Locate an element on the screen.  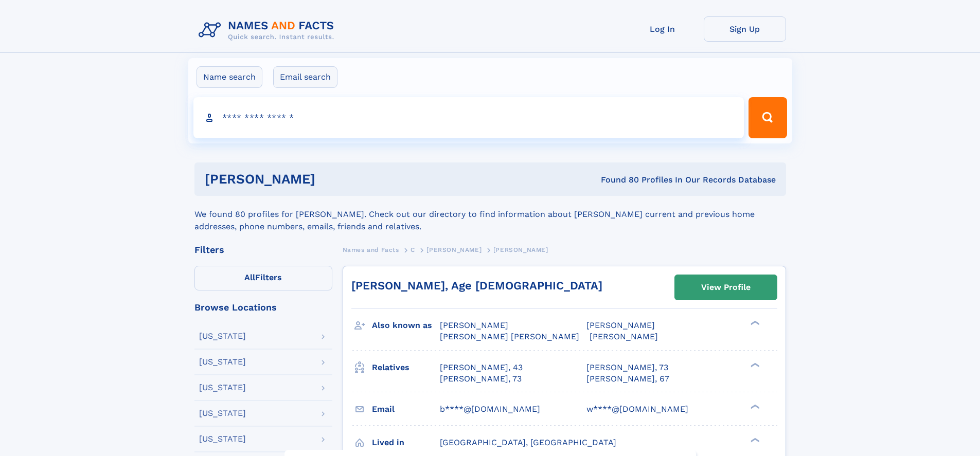
a: View Profile is located at coordinates (726, 288).